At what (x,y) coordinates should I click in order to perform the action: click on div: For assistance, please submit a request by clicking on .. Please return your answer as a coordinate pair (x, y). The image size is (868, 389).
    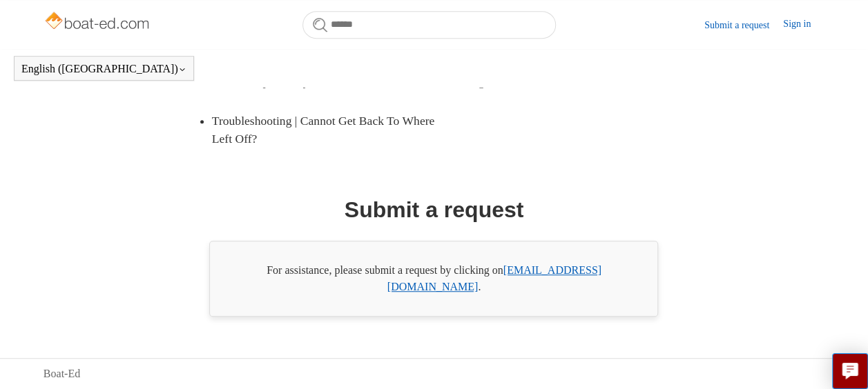
    Looking at the image, I should click on (434, 279).